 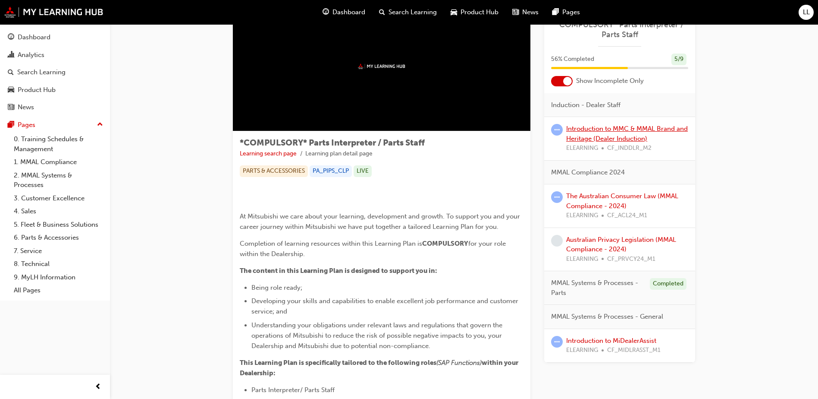 I want to click on span: CF_PRVCY24_M1, so click(x=631, y=259).